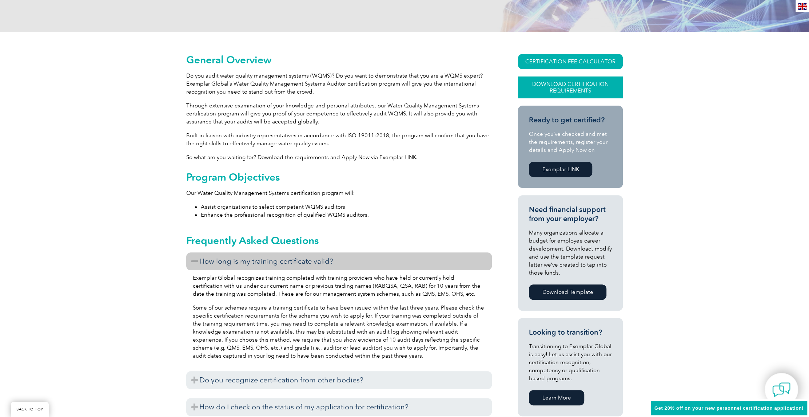  What do you see at coordinates (803, 6) in the screenshot?
I see `img: en` at bounding box center [803, 6].